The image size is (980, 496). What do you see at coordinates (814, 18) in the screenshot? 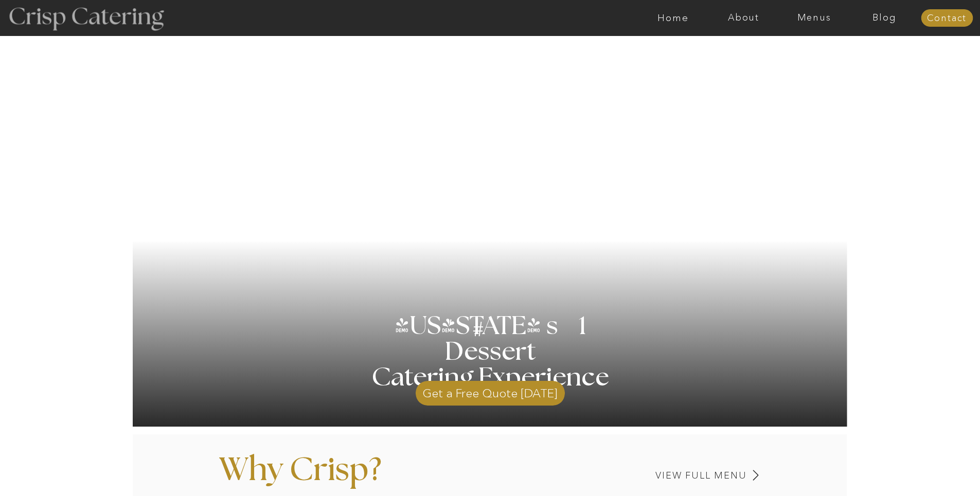
I see `nav: Menus` at bounding box center [814, 18].